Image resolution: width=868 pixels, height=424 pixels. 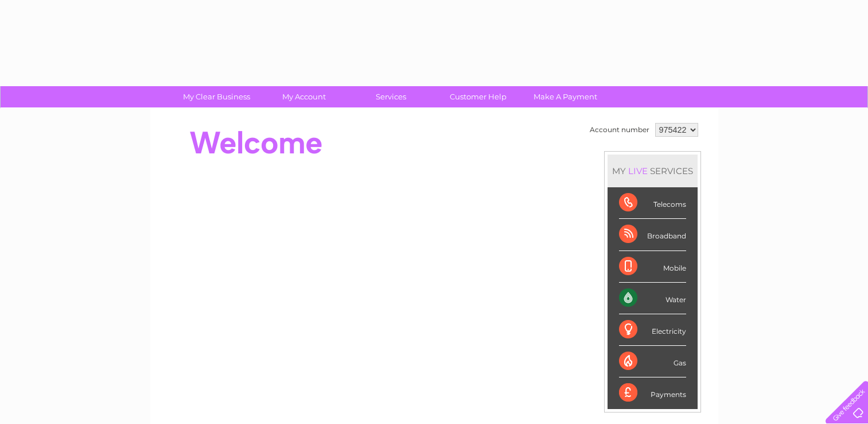 I want to click on a: My Account, so click(x=303, y=96).